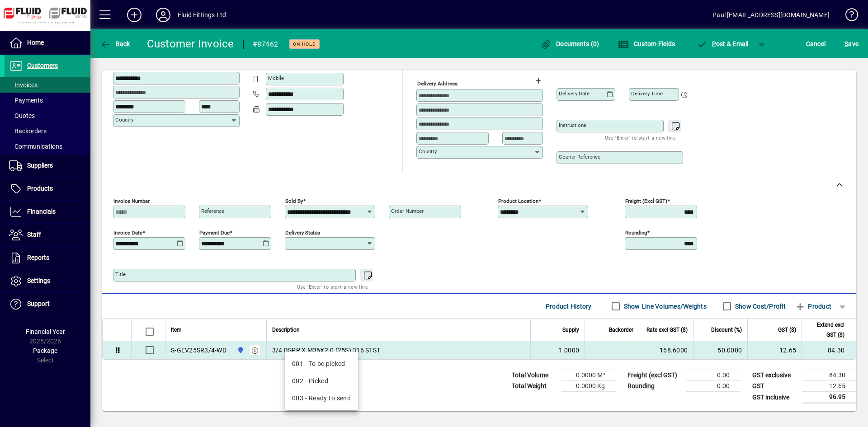 This screenshot has width=868, height=427. Describe the element at coordinates (47, 212) in the screenshot. I see `a: Financials` at that location.